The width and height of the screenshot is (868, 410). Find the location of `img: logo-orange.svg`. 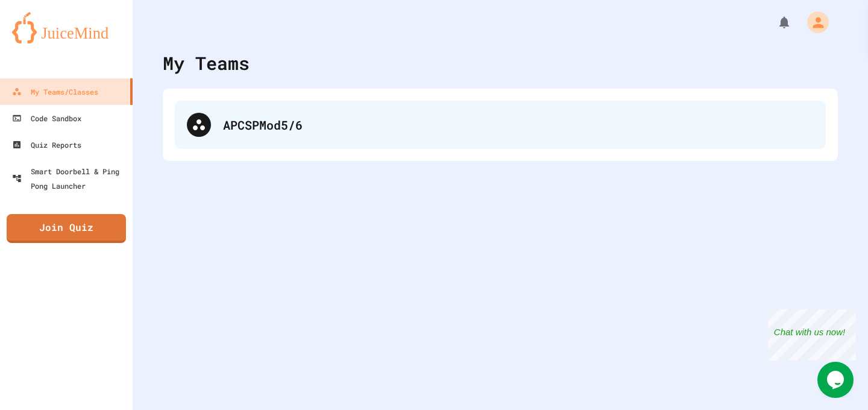

img: logo-orange.svg is located at coordinates (67, 28).